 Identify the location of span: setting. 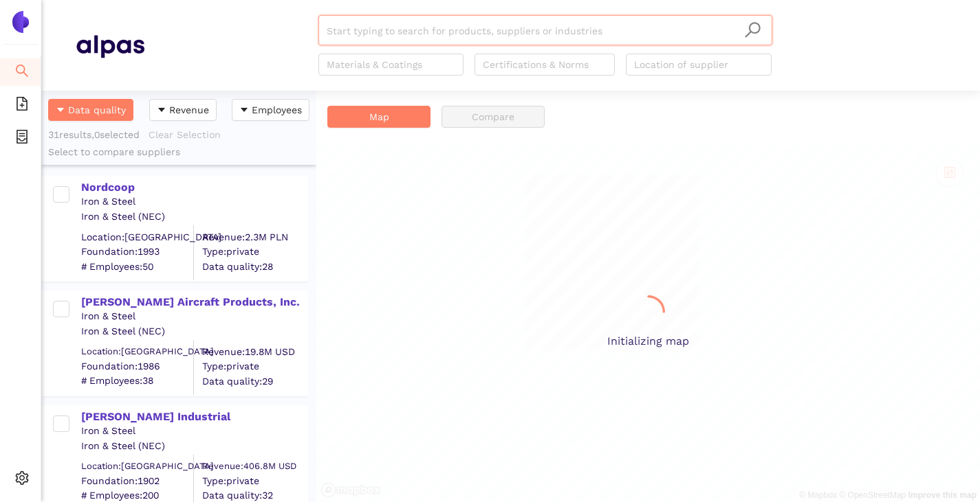
(22, 480).